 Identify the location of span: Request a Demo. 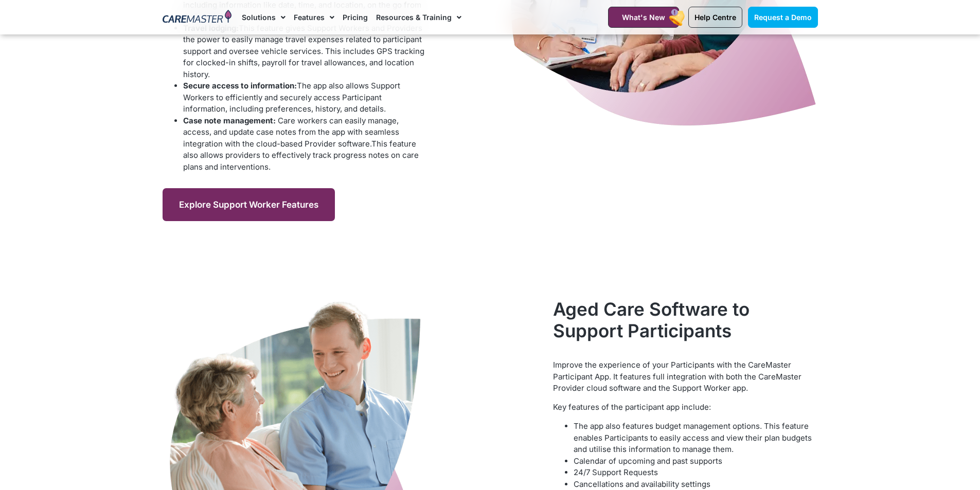
(783, 17).